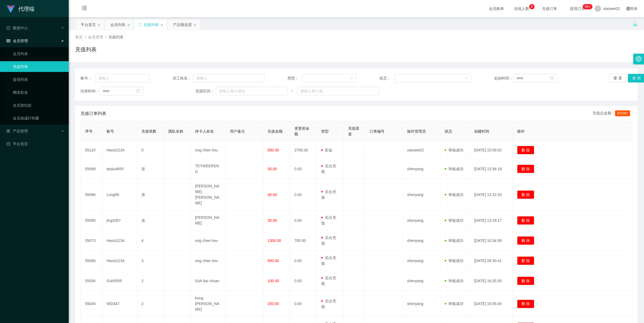  What do you see at coordinates (623, 113) in the screenshot?
I see `span: 602363` at bounding box center [623, 113].